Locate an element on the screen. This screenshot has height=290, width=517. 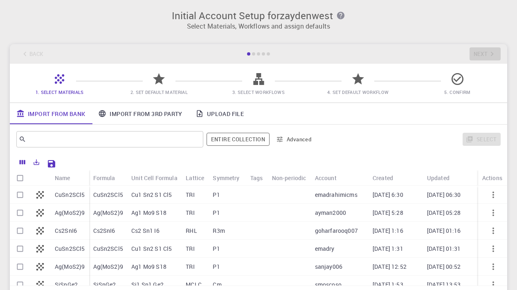
button: Save Explorer Settings is located at coordinates (51, 164).